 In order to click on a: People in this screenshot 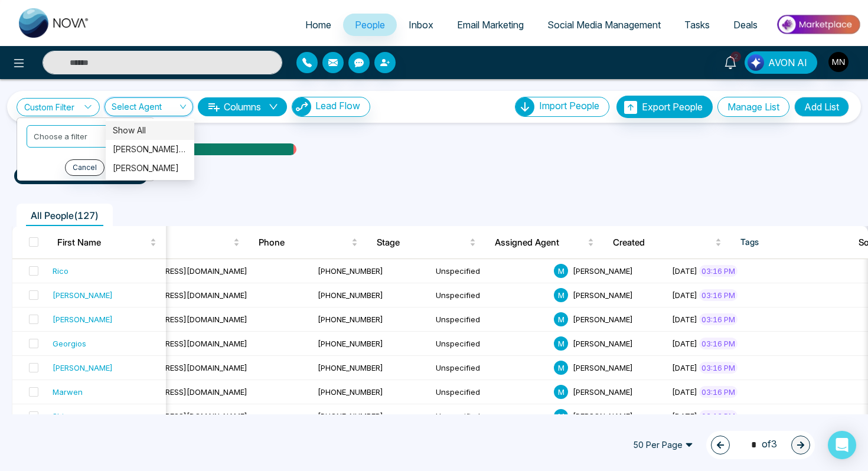, I will do `click(370, 25)`.